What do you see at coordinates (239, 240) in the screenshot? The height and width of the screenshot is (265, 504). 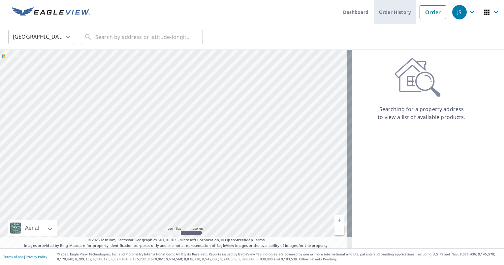 I see `a: OpenStreetMap` at bounding box center [239, 240].